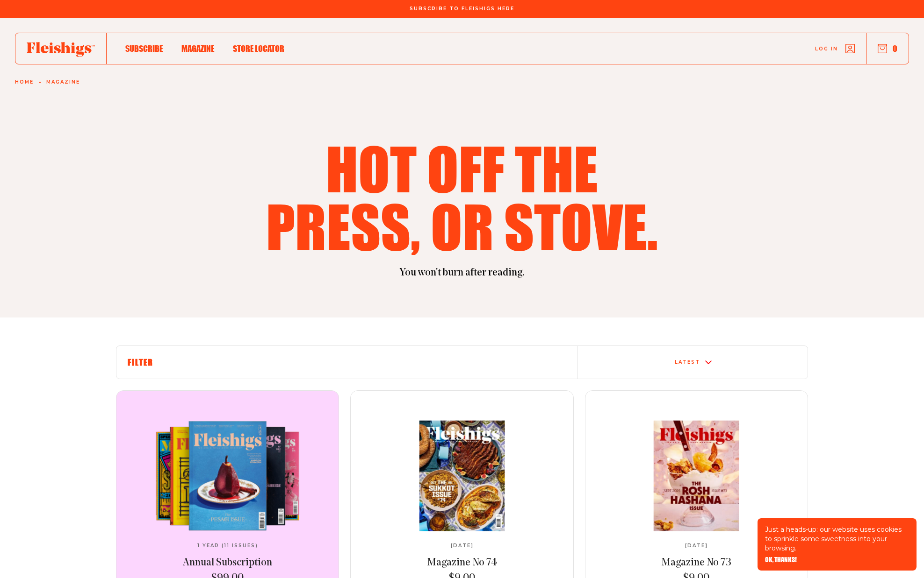 This screenshot has height=578, width=924. What do you see at coordinates (696, 476) in the screenshot?
I see `img: Magazine No 73` at bounding box center [696, 476].